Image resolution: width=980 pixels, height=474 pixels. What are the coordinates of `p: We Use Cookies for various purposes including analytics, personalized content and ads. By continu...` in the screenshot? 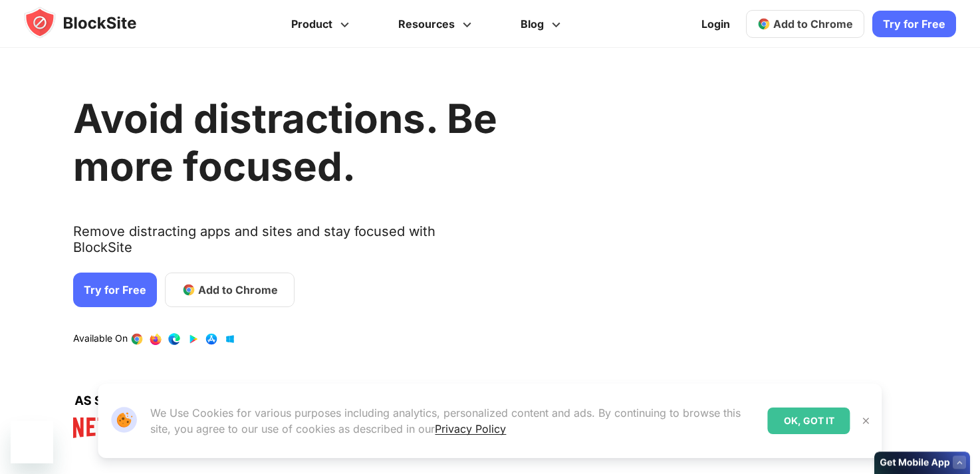 It's located at (453, 421).